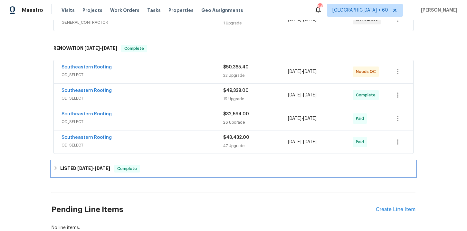  I want to click on span: Geo Assignments, so click(222, 10).